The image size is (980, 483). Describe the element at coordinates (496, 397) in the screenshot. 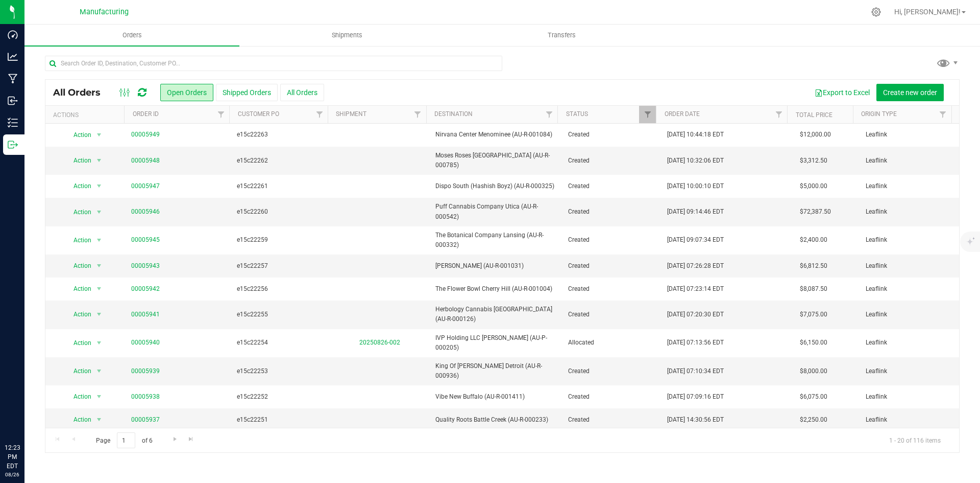

I see `span: Vibe New Buffalo (AU-R-001411)` at that location.